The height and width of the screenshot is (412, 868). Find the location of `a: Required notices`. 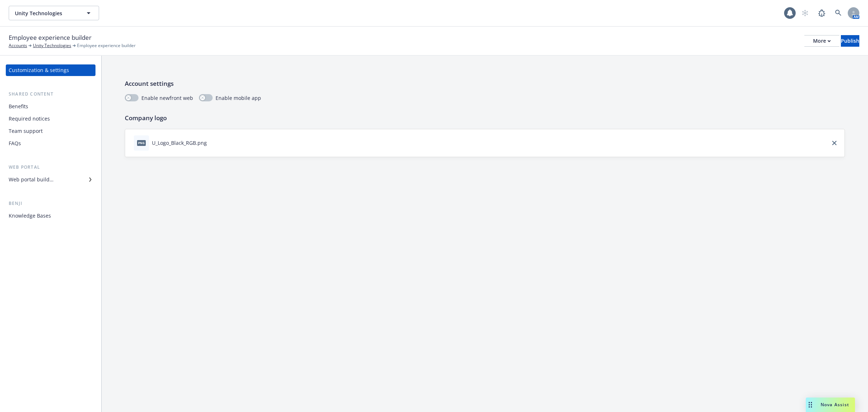

a: Required notices is located at coordinates (50, 119).